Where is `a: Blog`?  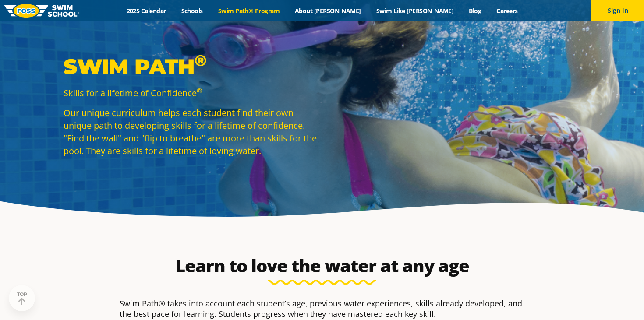 a: Blog is located at coordinates (475, 11).